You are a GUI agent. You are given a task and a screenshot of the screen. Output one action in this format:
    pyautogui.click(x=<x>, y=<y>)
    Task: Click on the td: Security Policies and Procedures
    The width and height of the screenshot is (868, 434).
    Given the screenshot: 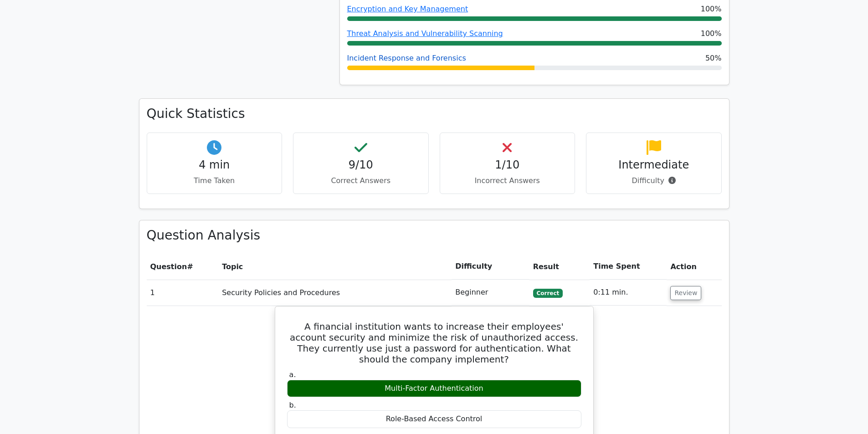 What is the action you would take?
    pyautogui.click(x=335, y=292)
    